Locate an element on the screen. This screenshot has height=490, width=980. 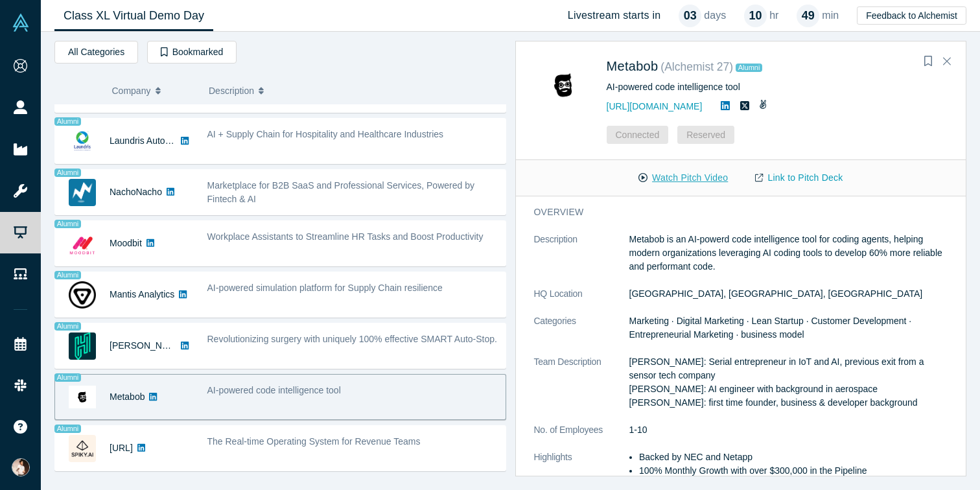
span: Company is located at coordinates (131, 91).